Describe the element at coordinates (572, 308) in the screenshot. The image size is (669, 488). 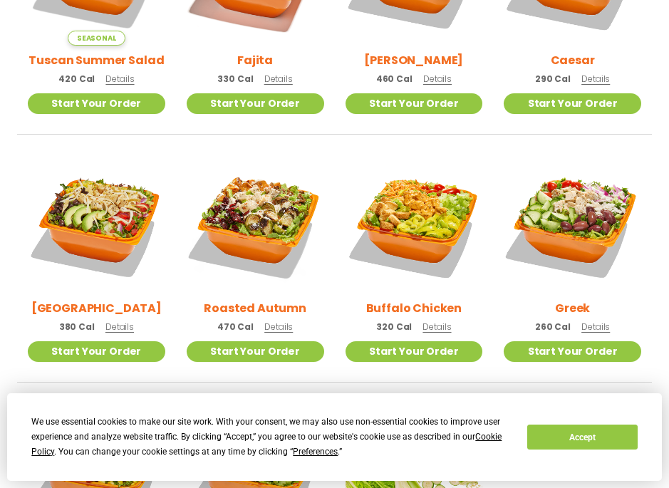
I see `h2: Greek` at that location.